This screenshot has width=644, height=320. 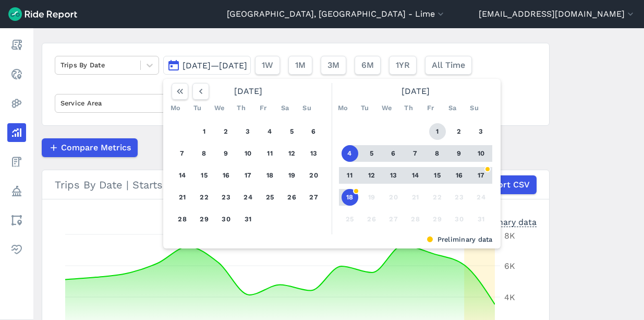 I want to click on a: Health, so click(x=17, y=249).